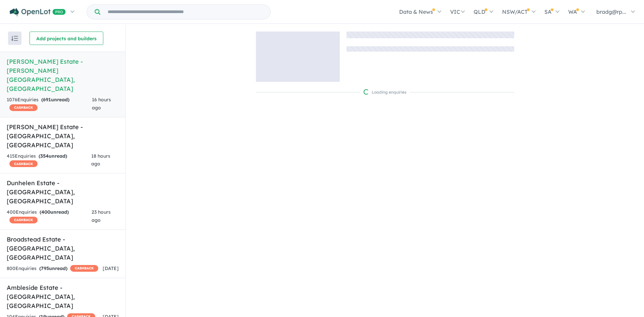 The width and height of the screenshot is (644, 317). What do you see at coordinates (47, 99) in the screenshot?
I see `span: 691` at bounding box center [47, 99].